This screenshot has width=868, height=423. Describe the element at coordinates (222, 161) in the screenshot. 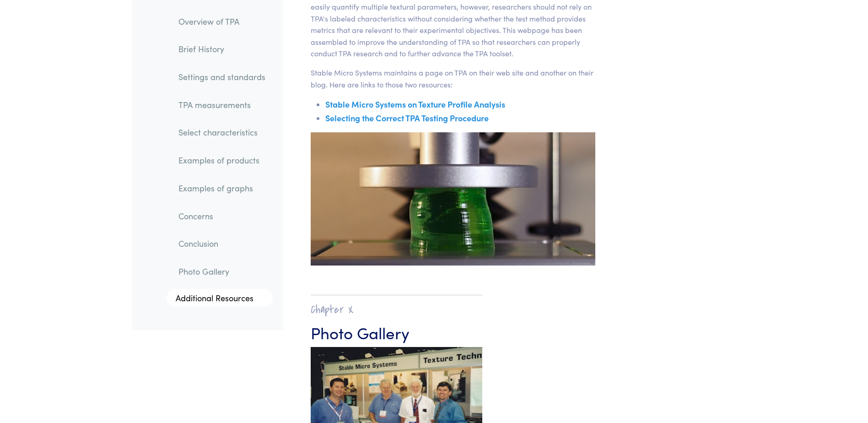

I see `a: Examples of products` at that location.